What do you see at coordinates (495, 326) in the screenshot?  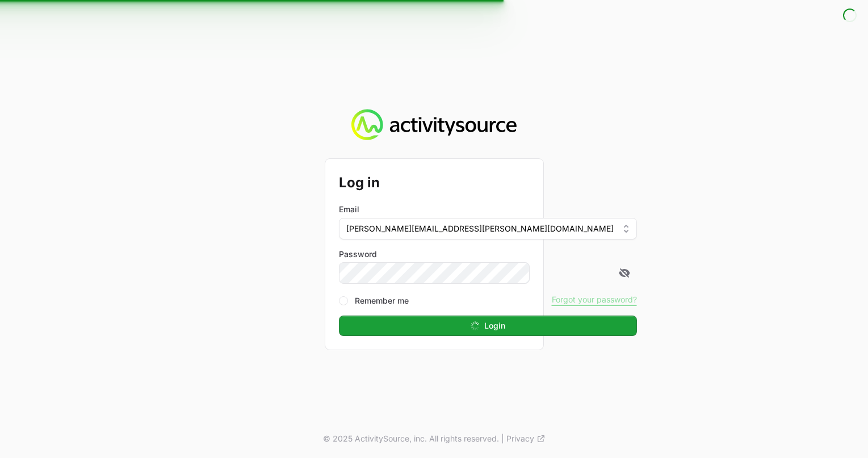 I see `span: Login` at bounding box center [495, 326].